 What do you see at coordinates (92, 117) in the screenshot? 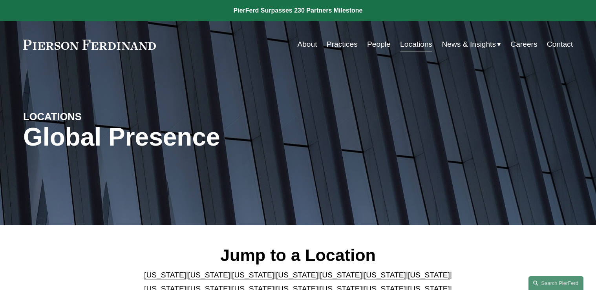
I see `h4: LOCATIONS` at bounding box center [92, 117].